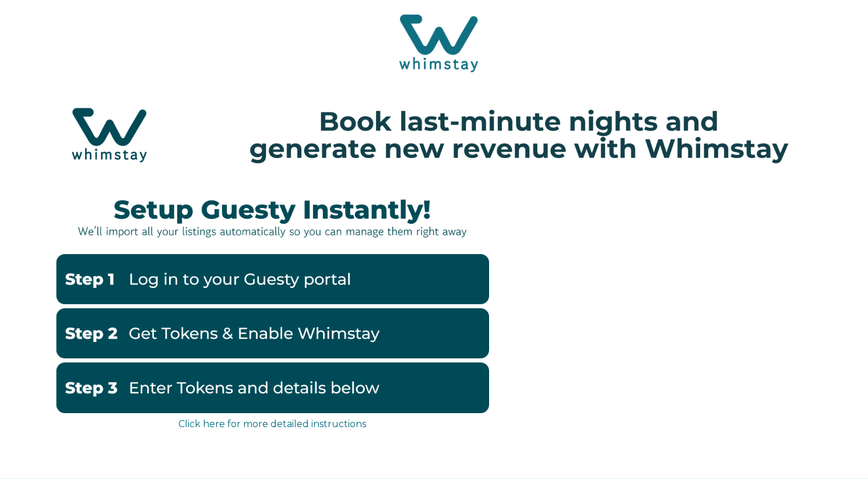 This screenshot has height=486, width=868. I want to click on img: EnterbelowGuesty, so click(272, 388).